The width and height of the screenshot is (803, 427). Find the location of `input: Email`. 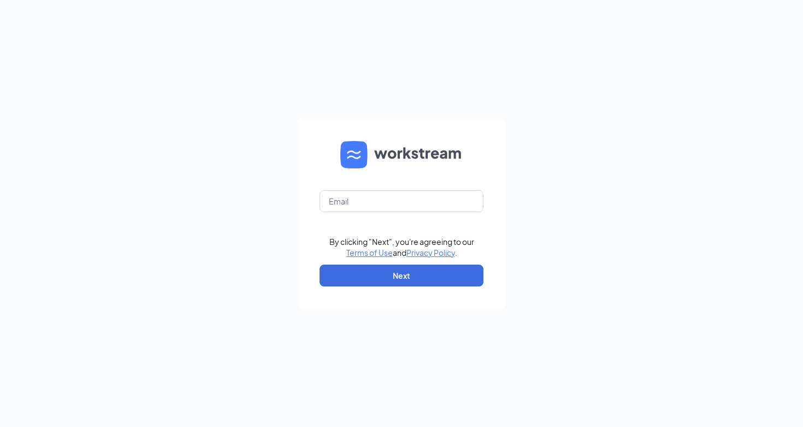

input: Email is located at coordinates (402, 201).